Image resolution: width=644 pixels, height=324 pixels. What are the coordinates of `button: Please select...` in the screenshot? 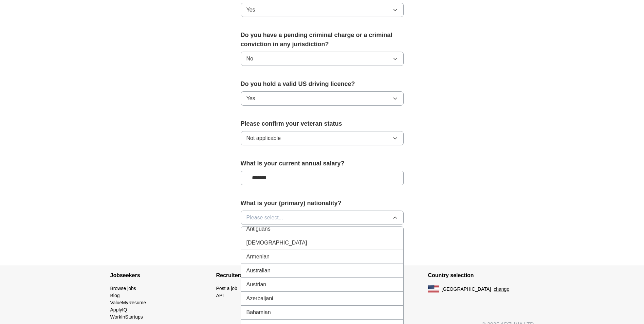 It's located at (322, 218).